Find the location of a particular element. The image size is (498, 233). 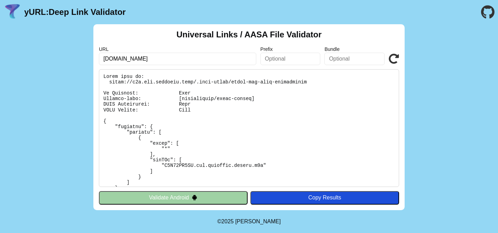

div: Copy Results is located at coordinates (325, 198).